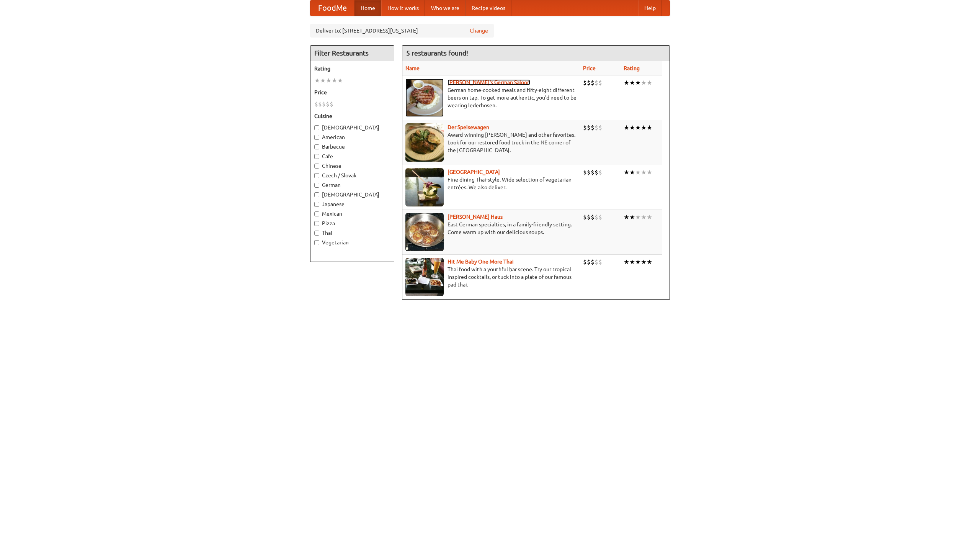 The width and height of the screenshot is (980, 542). Describe the element at coordinates (316, 176) in the screenshot. I see `input: Czech / Slovak` at that location.